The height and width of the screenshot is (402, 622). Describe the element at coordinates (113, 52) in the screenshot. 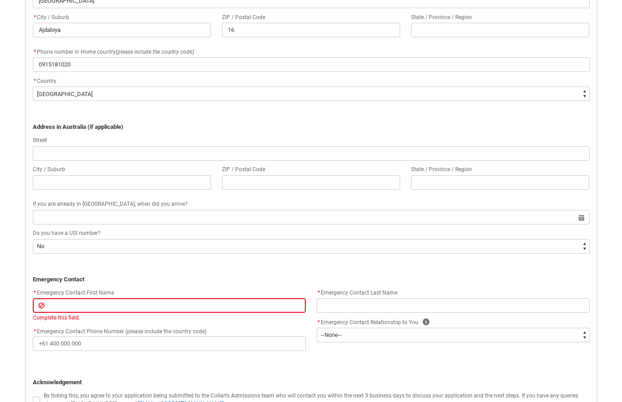

I see `span: Phone number in Home country` at that location.